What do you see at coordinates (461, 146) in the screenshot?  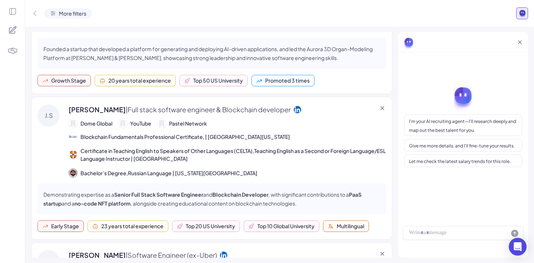 I see `span: Give me more details, and I'll fine-tune your results.` at bounding box center [461, 146].